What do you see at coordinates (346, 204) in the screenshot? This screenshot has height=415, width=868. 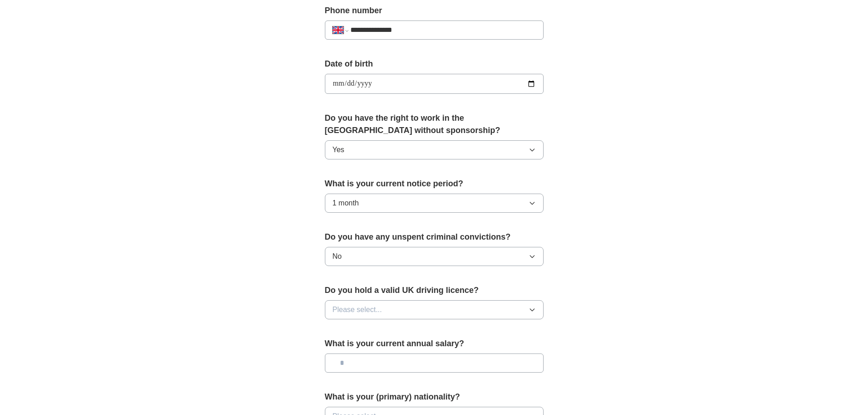 I see `span: 1 month` at bounding box center [346, 204].